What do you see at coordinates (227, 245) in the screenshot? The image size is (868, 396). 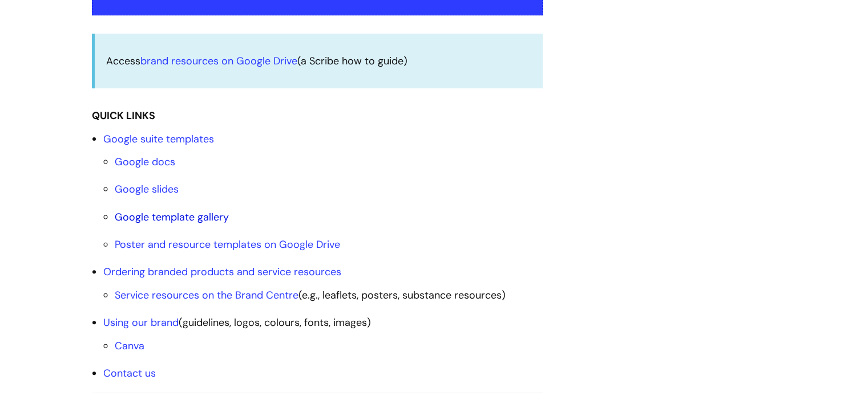 I see `a: Poster and resource templates on Google Drive` at bounding box center [227, 245].